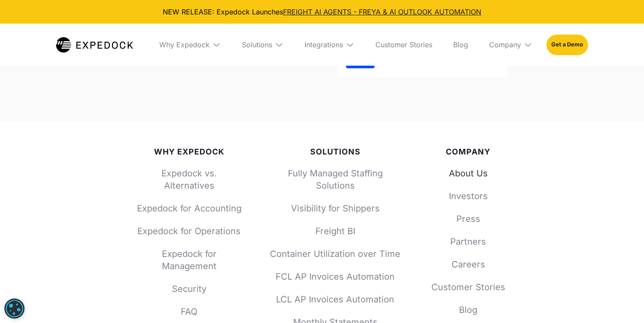 The image size is (644, 323). I want to click on a: About Us, so click(468, 173).